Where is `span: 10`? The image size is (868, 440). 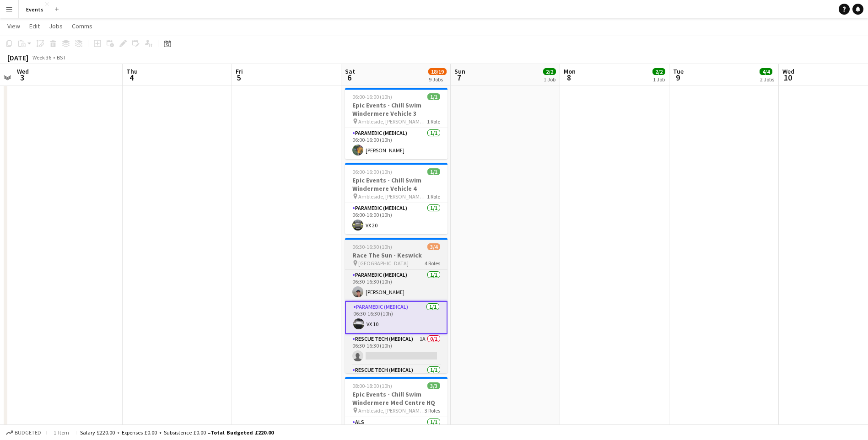 span: 10 is located at coordinates (787, 77).